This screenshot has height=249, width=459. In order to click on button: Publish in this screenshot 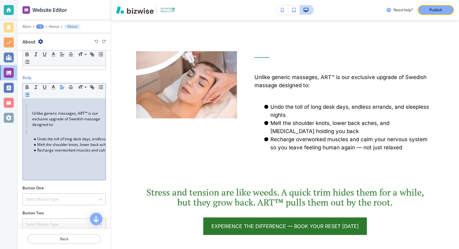, I will do `click(436, 10)`.